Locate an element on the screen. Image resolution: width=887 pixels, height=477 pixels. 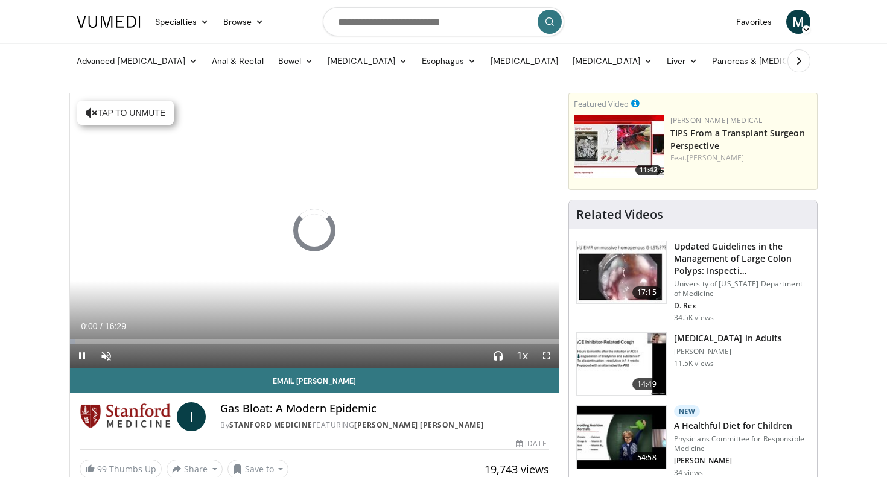
button: Audio Track is located at coordinates (498, 356).